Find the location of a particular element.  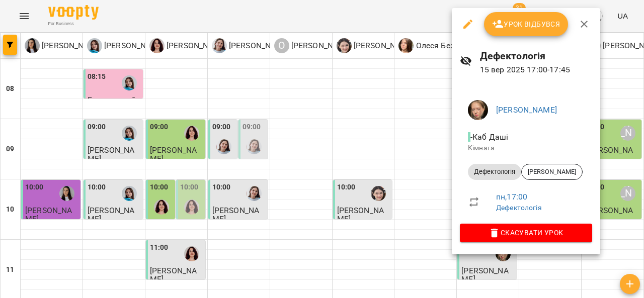

span: Скасувати Урок is located at coordinates (525, 233).